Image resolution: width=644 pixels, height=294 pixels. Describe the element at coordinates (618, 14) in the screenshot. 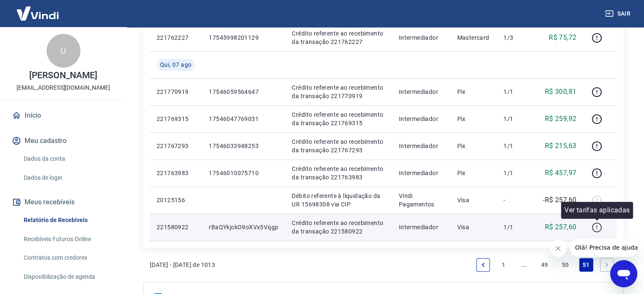

I see `button: Sair` at that location.